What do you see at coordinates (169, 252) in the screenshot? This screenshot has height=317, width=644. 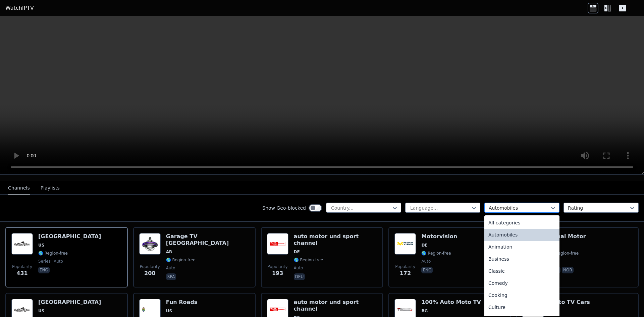 I see `span: AR` at bounding box center [169, 252].